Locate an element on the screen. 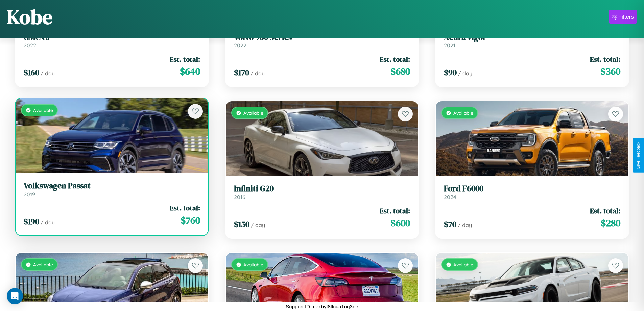 Image resolution: width=644 pixels, height=311 pixels. div: Open Intercom Messenger is located at coordinates (15, 296).